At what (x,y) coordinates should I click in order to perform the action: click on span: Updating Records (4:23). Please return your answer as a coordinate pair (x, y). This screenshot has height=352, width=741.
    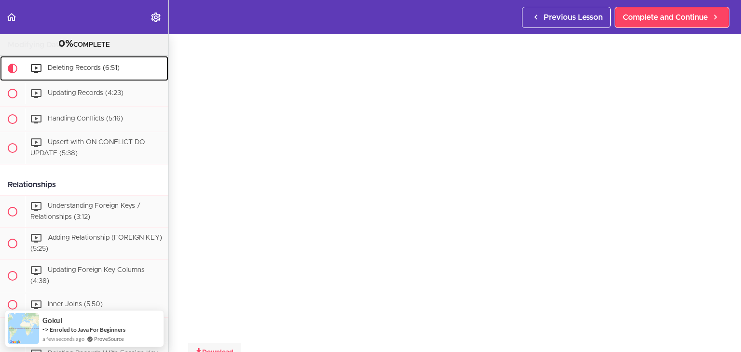
    Looking at the image, I should click on (85, 93).